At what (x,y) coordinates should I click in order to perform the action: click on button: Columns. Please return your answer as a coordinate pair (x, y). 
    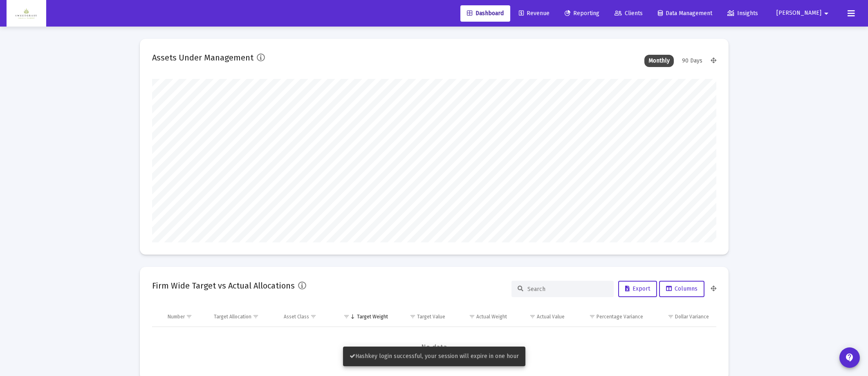
    Looking at the image, I should click on (682, 289).